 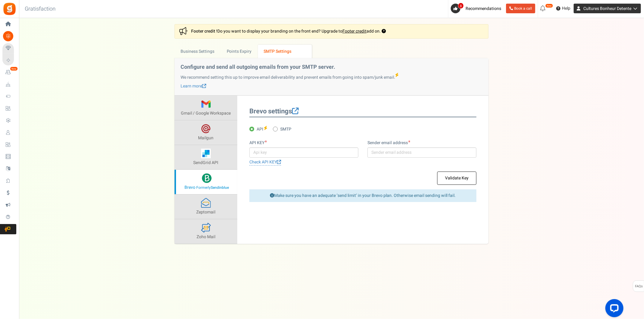 What do you see at coordinates (9, 9) in the screenshot?
I see `img: Gratisfaction` at bounding box center [9, 9].